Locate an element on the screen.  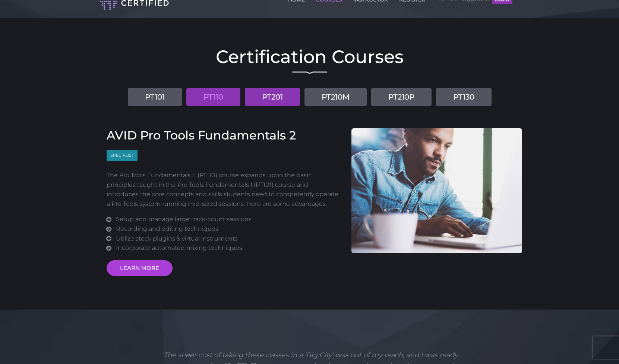
li: Setup and manage large track-count sessions is located at coordinates (228, 219).